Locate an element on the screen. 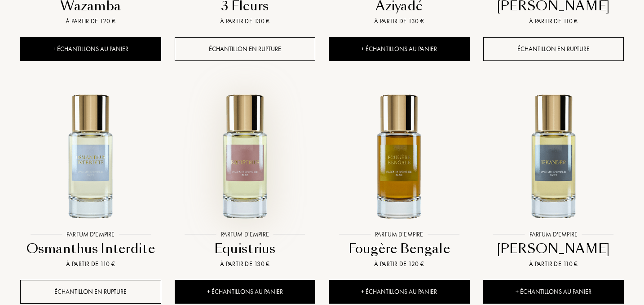  img: Iskander Parfum d'Empire is located at coordinates (553, 156).